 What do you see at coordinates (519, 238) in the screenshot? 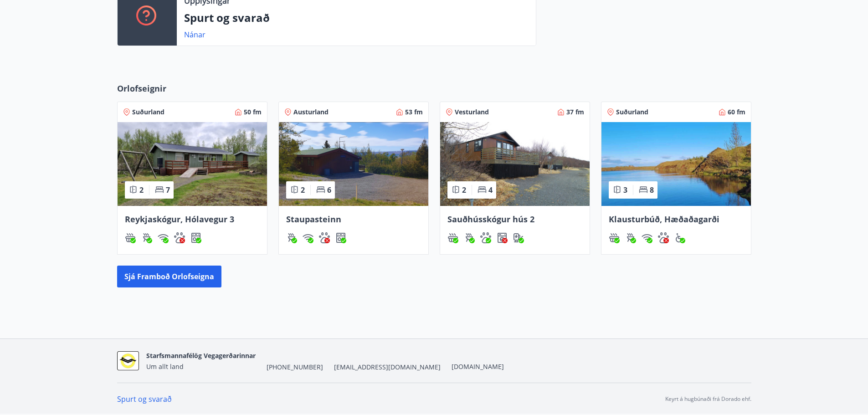
I see `img: nH7E6Gw2rvWFb8XaSdRp44dhkQaj4PJkOoRYItBQ.svg` at bounding box center [519, 238].